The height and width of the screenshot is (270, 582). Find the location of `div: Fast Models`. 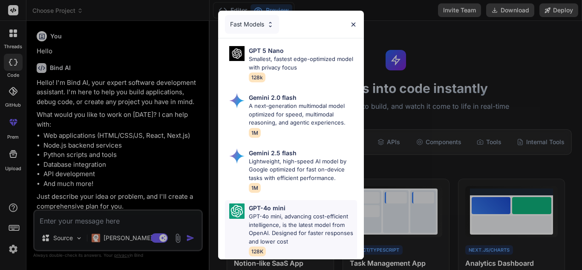

div: Fast Models is located at coordinates (252, 24).